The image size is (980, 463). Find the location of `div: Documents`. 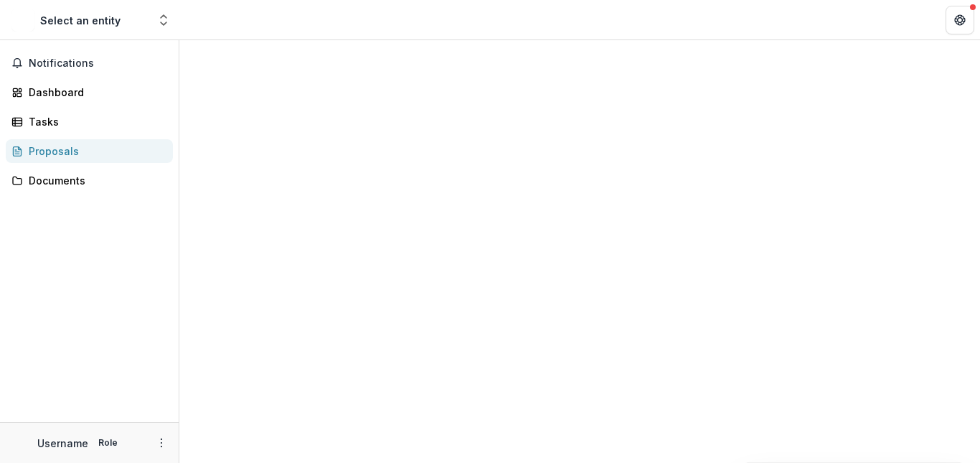

div: Documents is located at coordinates (94, 180).